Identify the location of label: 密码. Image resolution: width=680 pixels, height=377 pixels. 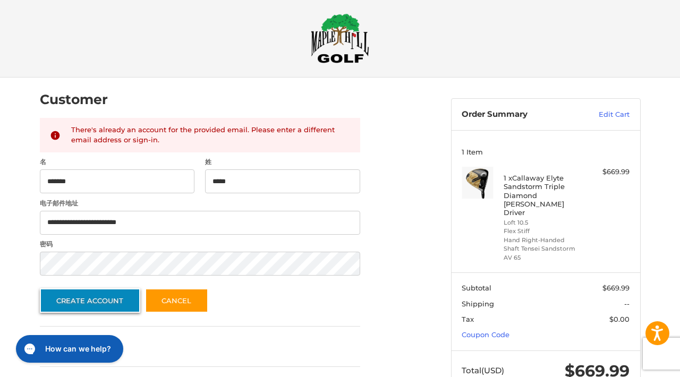
(200, 245).